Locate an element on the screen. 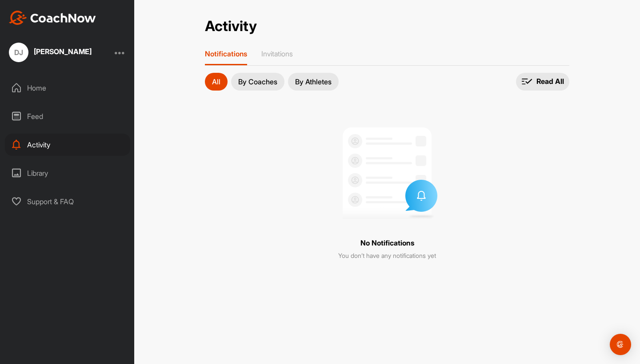 The image size is (640, 364). div: Feed is located at coordinates (68, 116).